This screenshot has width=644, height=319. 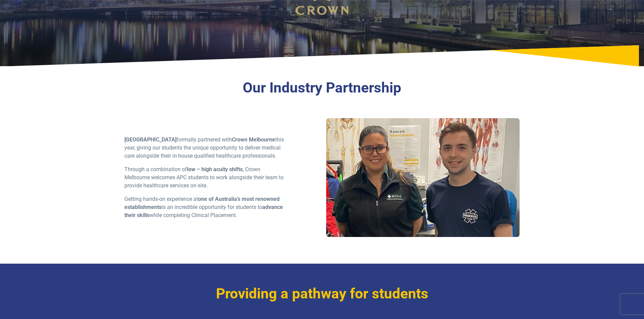 I want to click on h3: Providing a pathway for students, so click(x=322, y=294).